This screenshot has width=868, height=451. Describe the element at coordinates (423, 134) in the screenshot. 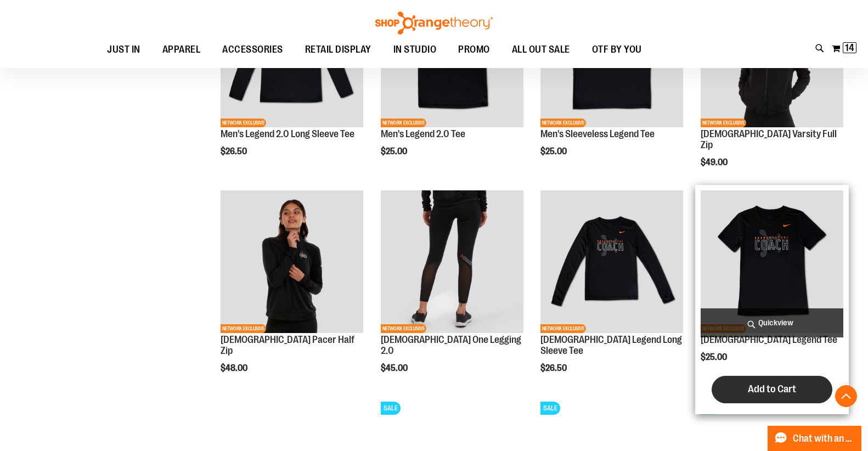

I see `a: Men's Legend 2.0 Tee` at that location.